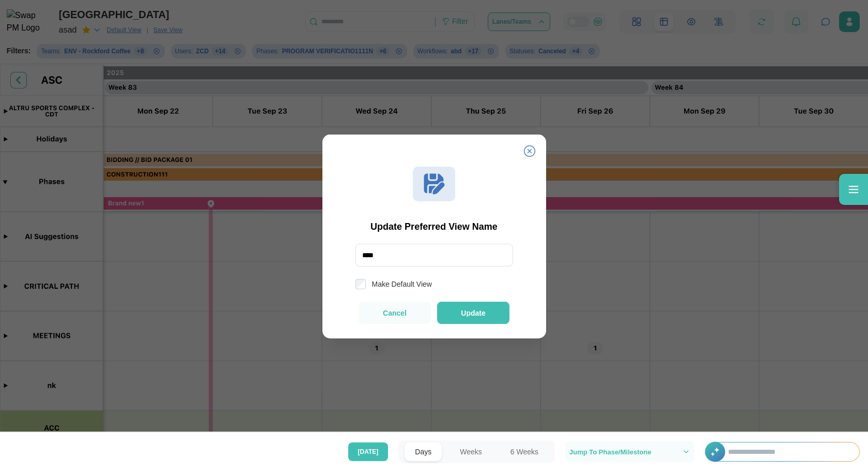 The height and width of the screenshot is (473, 868). Describe the element at coordinates (474, 312) in the screenshot. I see `button: Update` at that location.